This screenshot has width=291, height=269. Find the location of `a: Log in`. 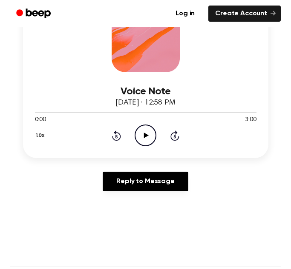

a: Log in is located at coordinates (185, 14).